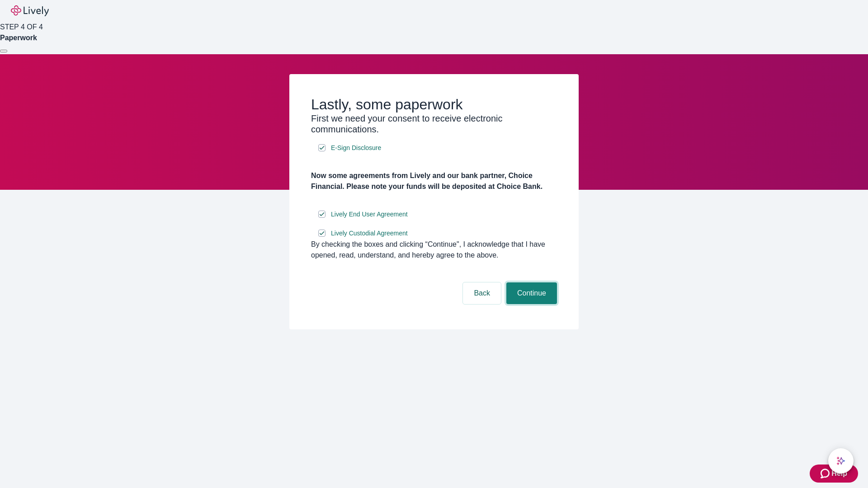 The height and width of the screenshot is (488, 868). What do you see at coordinates (356, 148) in the screenshot?
I see `span: E-Sign Disclosure` at bounding box center [356, 148].